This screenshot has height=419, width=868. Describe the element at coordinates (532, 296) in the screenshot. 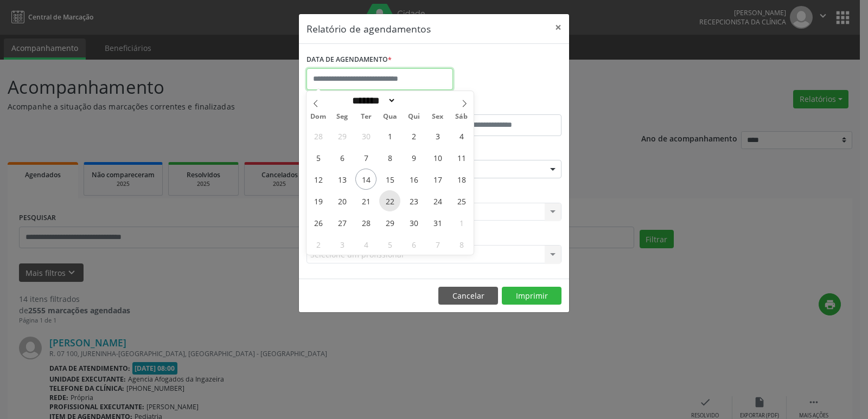

I see `button: Imprimir` at that location.